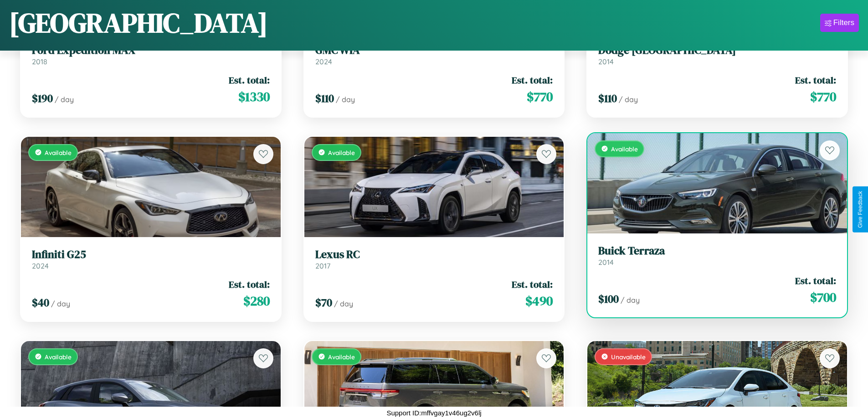 The height and width of the screenshot is (419, 868). I want to click on div: Give Feedback, so click(861, 209).